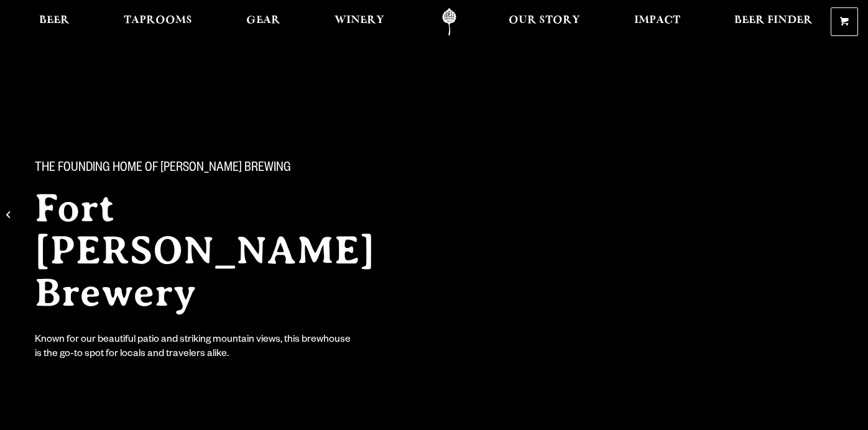 The width and height of the screenshot is (868, 430). I want to click on a: Beer, so click(54, 22).